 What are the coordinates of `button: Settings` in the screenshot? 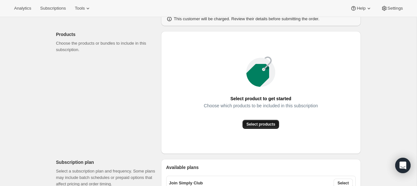 It's located at (392, 8).